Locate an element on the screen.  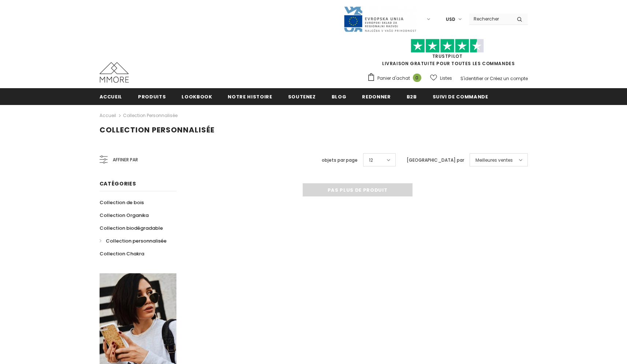
span: Produits is located at coordinates (152, 97).